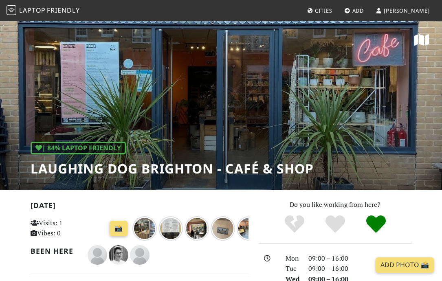 The width and height of the screenshot is (442, 281). Describe the element at coordinates (354, 11) in the screenshot. I see `a: Add` at that location.